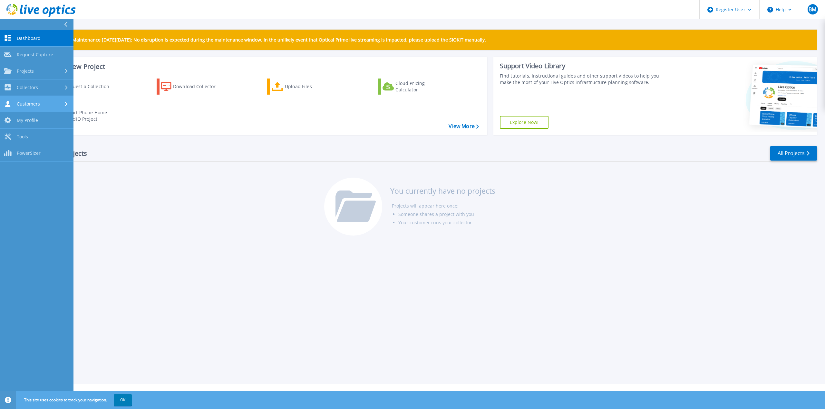 This screenshot has height=409, width=825. What do you see at coordinates (28, 104) in the screenshot?
I see `span: Customers` at bounding box center [28, 104].